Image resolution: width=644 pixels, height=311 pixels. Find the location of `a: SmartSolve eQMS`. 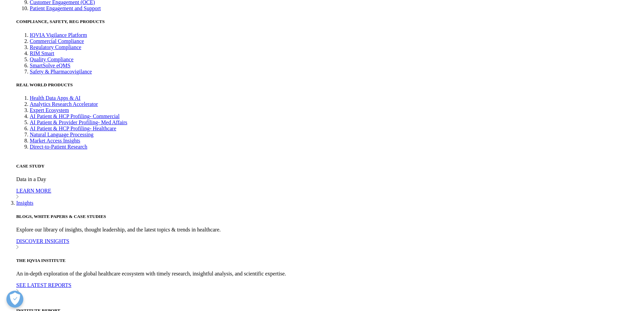

a: SmartSolve eQMS is located at coordinates (50, 65).